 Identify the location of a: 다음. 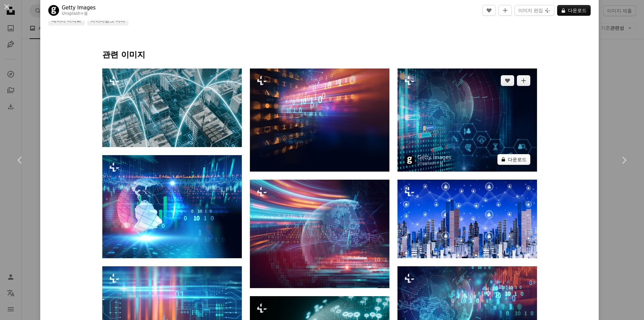
(624, 160).